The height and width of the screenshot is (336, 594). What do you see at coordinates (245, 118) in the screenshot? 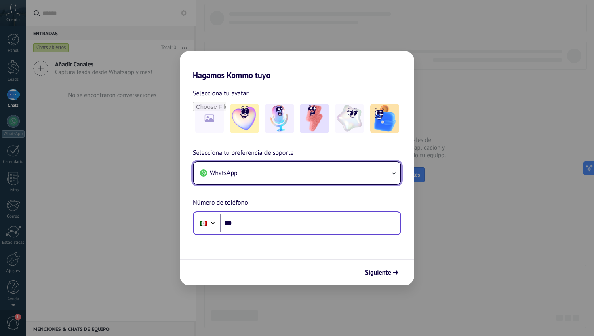
I see `img: -1.jpeg` at bounding box center [245, 118].